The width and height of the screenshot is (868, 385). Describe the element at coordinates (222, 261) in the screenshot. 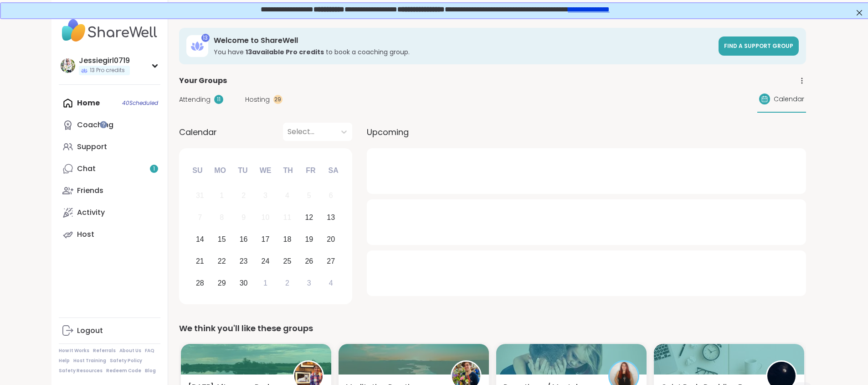

I see `div: 22` at that location.